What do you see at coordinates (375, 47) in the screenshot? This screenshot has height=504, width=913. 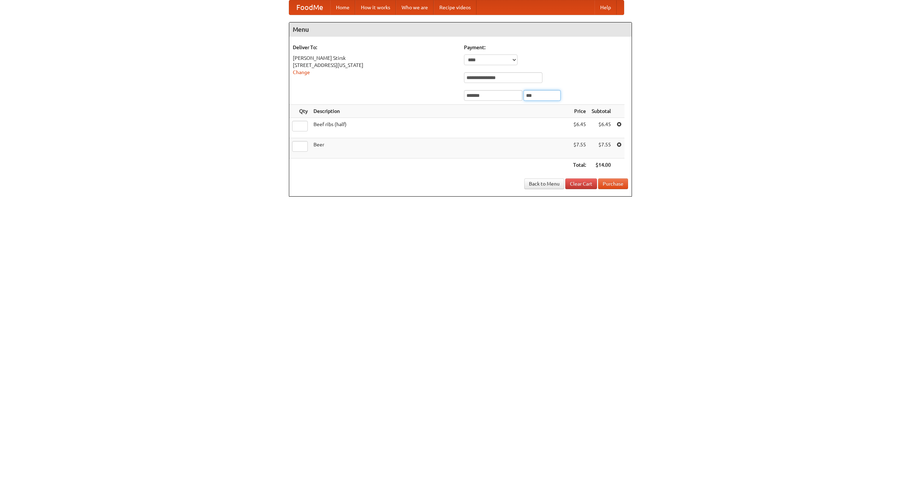 I see `h5: Deliver To:` at bounding box center [375, 47].